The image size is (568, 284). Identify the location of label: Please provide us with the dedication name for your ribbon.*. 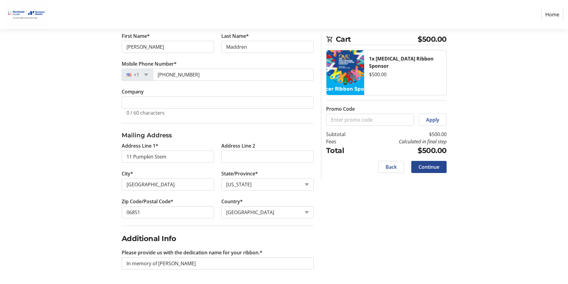
(192, 252).